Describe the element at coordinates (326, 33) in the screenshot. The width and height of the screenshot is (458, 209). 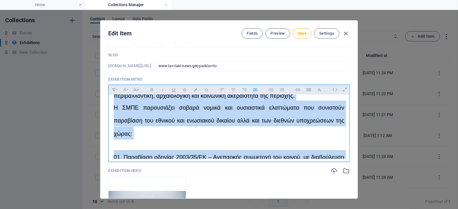
I see `button: Settings` at that location.